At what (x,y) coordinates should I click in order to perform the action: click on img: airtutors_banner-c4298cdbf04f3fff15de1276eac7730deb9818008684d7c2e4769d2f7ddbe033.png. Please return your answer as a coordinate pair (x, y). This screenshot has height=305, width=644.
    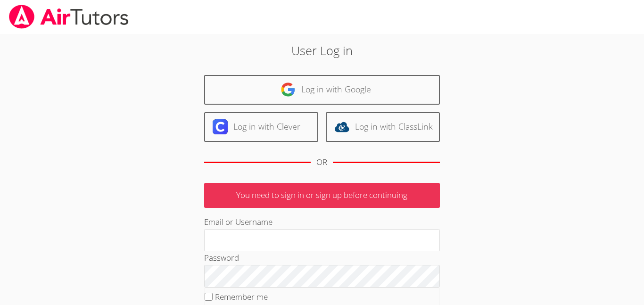
    Looking at the image, I should click on (69, 17).